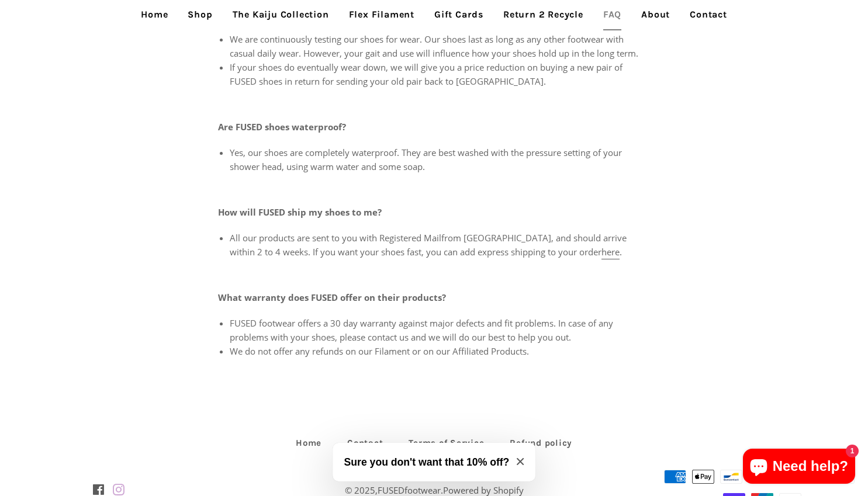 The image size is (868, 496). Describe the element at coordinates (309, 443) in the screenshot. I see `a: Home` at that location.